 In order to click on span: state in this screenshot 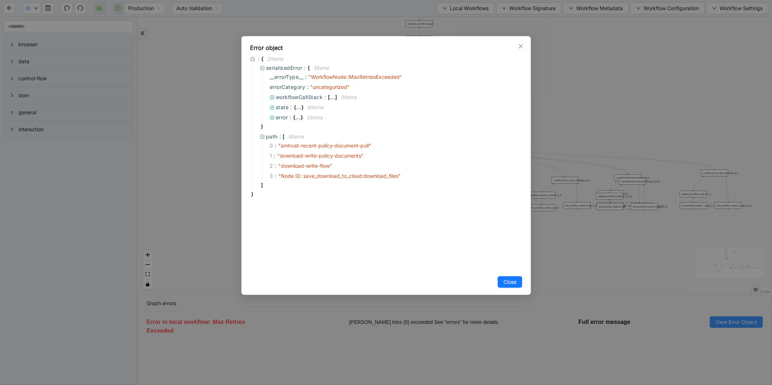, I will do `click(282, 107)`.